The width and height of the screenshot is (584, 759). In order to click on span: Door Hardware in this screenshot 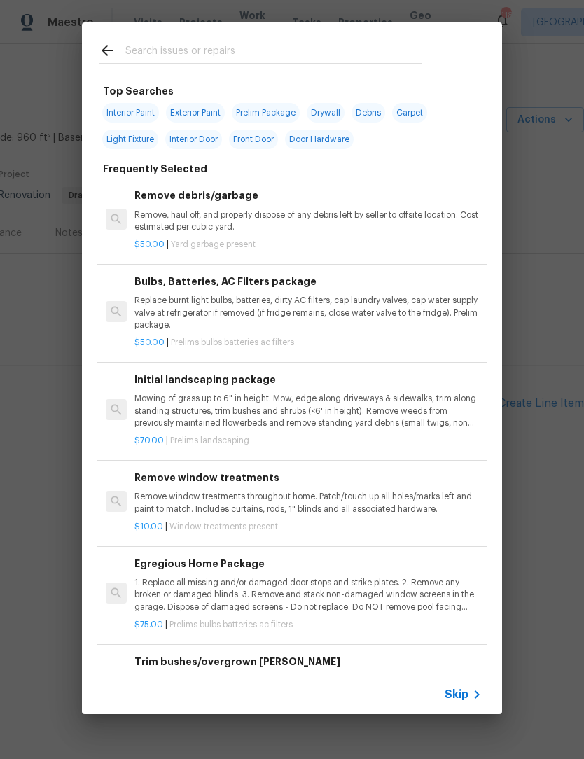, I will do `click(319, 139)`.